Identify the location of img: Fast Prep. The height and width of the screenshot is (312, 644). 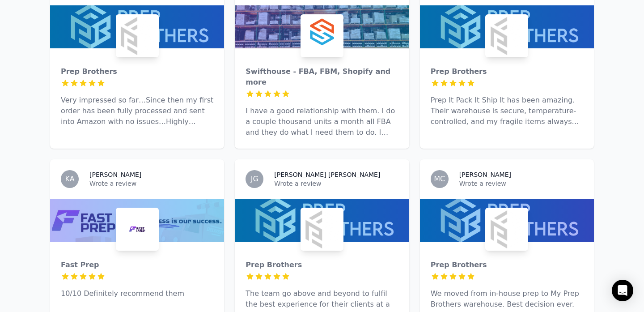
(137, 229).